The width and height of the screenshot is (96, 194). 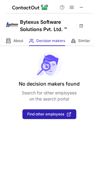 I want to click on button: Find other employees, so click(x=50, y=114).